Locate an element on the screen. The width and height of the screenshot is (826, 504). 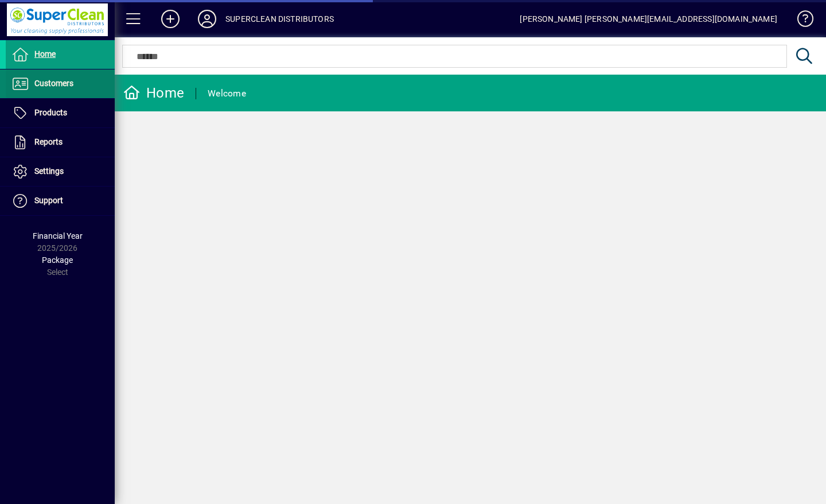
span: Package is located at coordinates (58, 260).